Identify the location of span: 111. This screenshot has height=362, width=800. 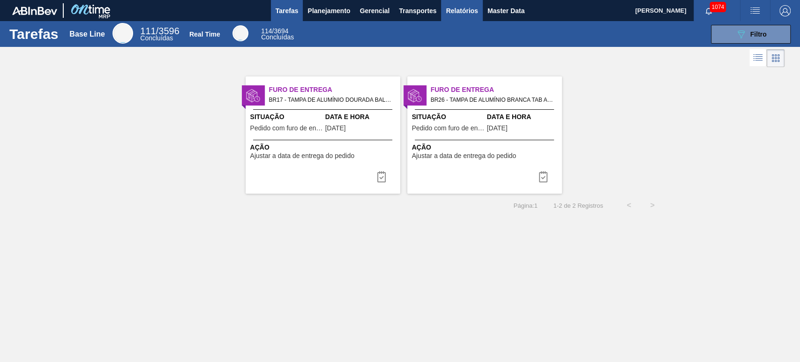
(148, 31).